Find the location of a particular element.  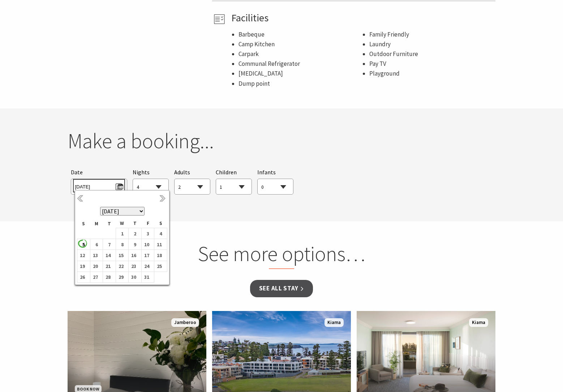

b: 31 is located at coordinates (146, 277).